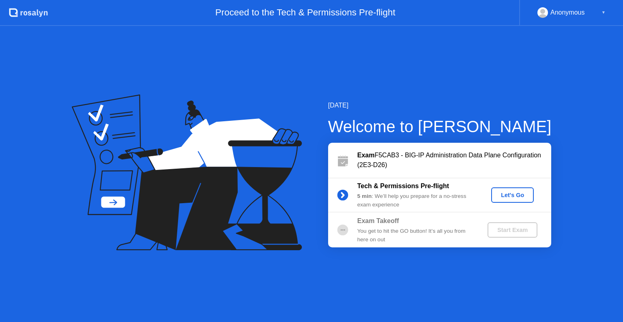 The width and height of the screenshot is (623, 322). What do you see at coordinates (512, 230) in the screenshot?
I see `div: Start Exam` at bounding box center [512, 230].